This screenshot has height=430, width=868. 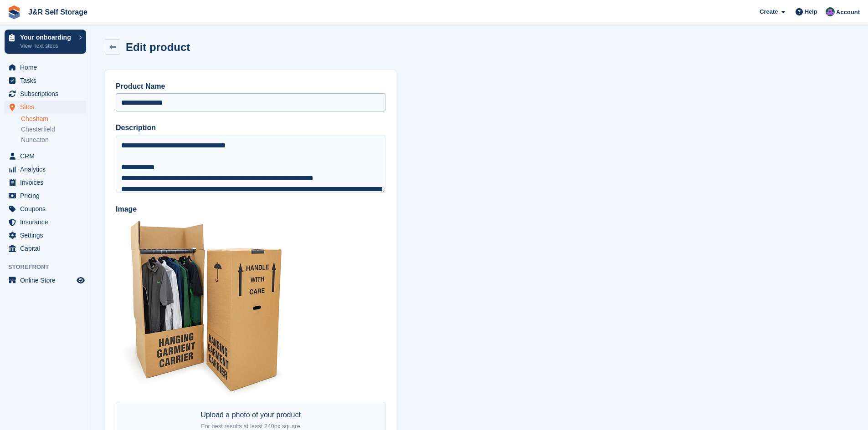 I want to click on img: Jordan Mahmood, so click(x=830, y=12).